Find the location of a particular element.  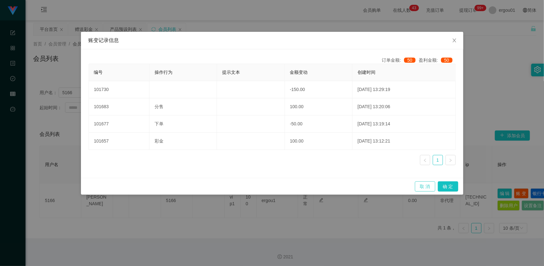

span: 编号 is located at coordinates (98, 72).